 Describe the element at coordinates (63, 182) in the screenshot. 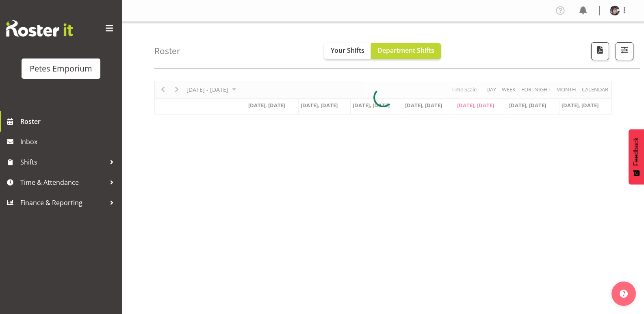

I see `span: Time & Attendance` at that location.